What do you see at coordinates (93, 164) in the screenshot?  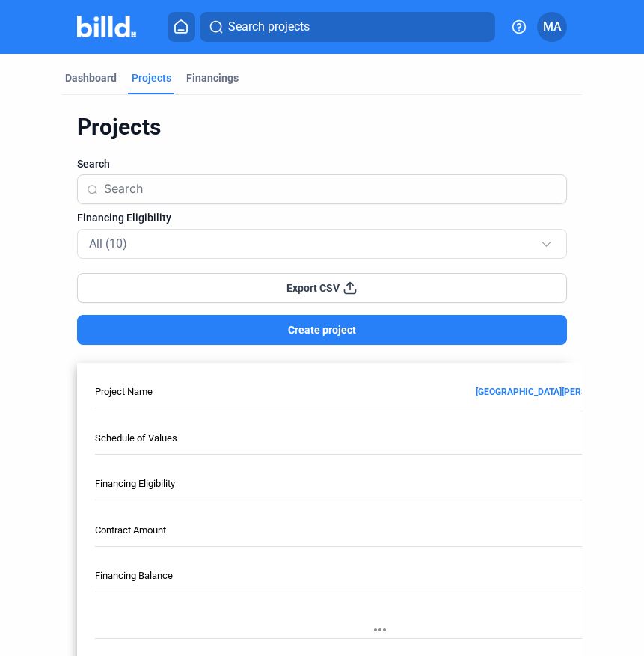 I see `span: Search` at bounding box center [93, 164].